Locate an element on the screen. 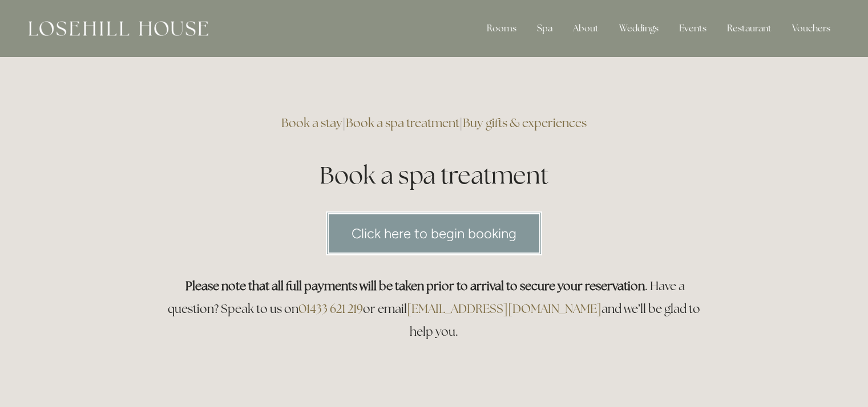  a: Vouchers is located at coordinates (811, 29).